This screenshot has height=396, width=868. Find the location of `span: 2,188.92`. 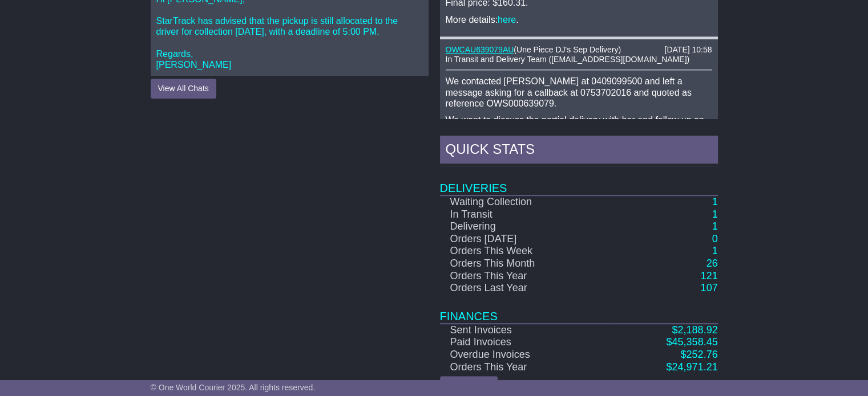

span: 2,188.92 is located at coordinates (697, 330).